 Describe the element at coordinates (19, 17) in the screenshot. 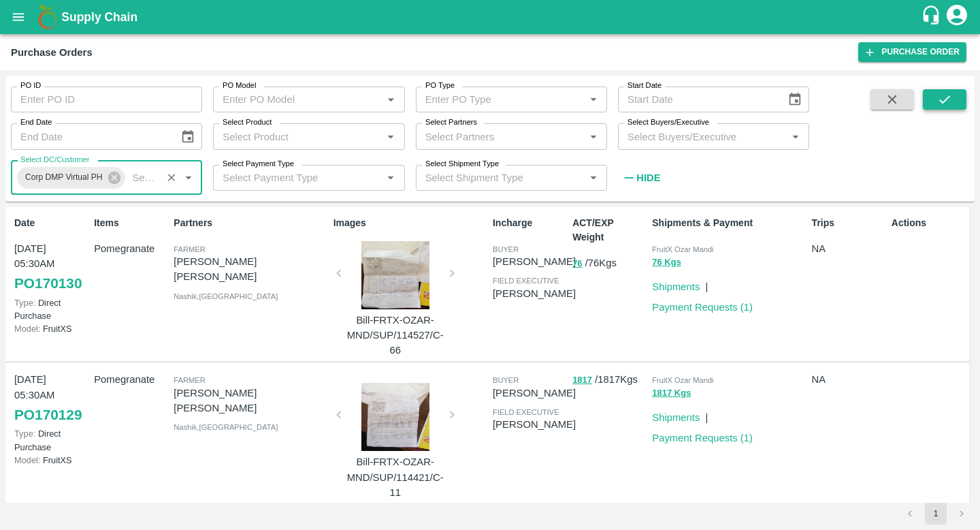

I see `button: open drawer` at that location.